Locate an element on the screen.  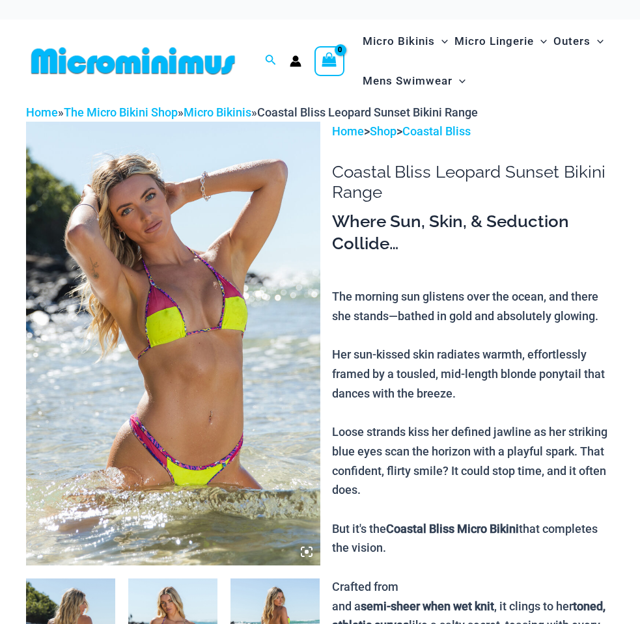
a: Micro Bikinis is located at coordinates (217, 112).